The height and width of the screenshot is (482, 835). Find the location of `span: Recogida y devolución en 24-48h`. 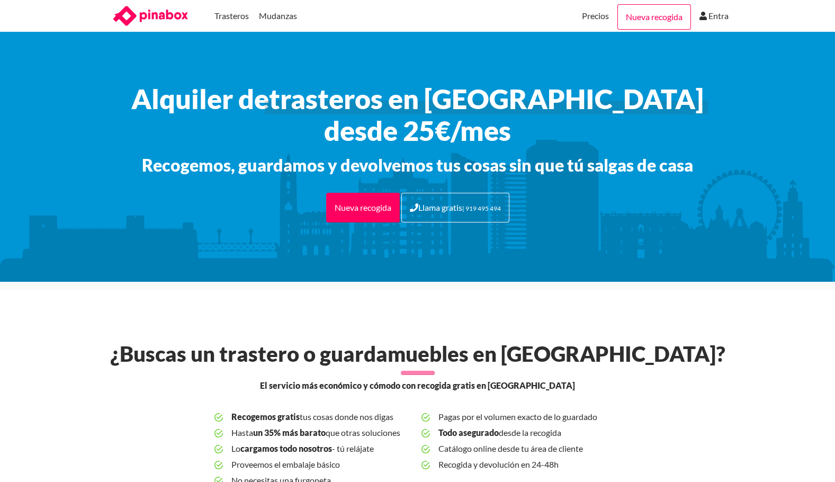

span: Recogida y devolución en 24-48h is located at coordinates (529, 465).